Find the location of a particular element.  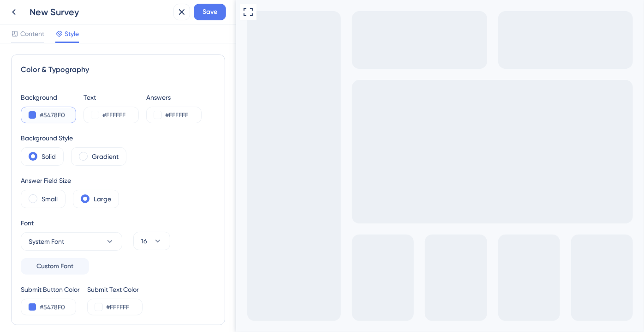

div: Name (optional) is located at coordinates (87, 51).